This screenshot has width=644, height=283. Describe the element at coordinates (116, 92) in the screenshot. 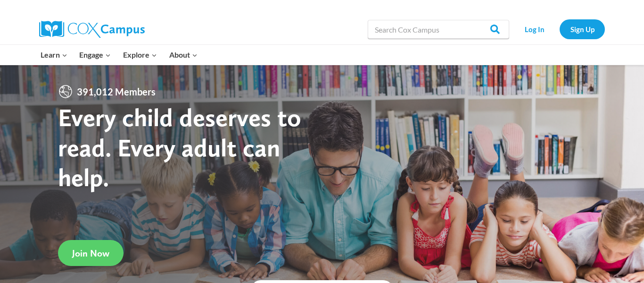

I see `span: 391,012 Members` at that location.